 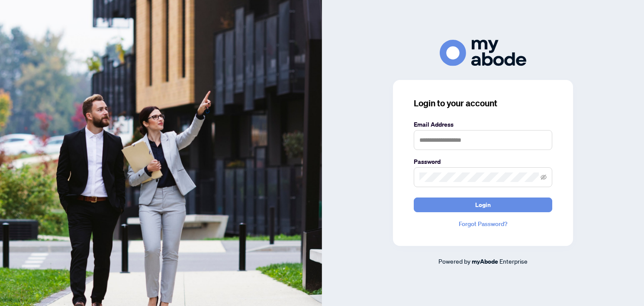 I want to click on span: Enterprise, so click(x=514, y=261).